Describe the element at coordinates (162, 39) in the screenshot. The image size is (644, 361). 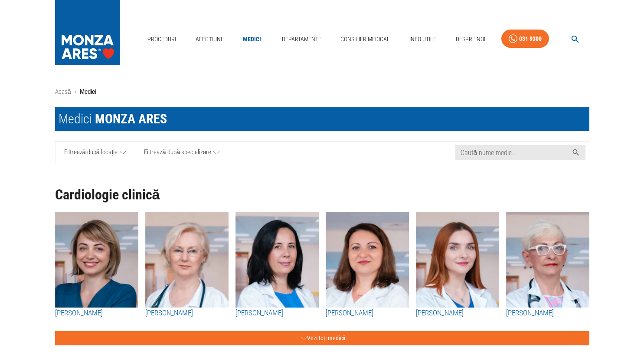
I see `a: Proceduri` at that location.